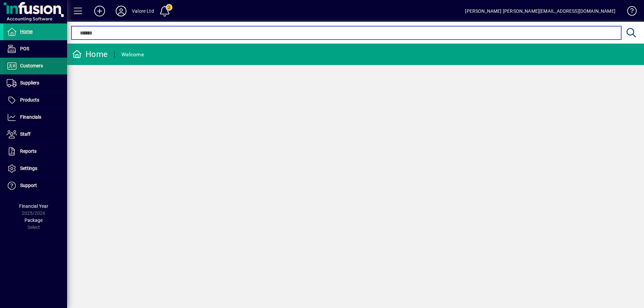 The height and width of the screenshot is (308, 644). I want to click on span: Financials, so click(31, 117).